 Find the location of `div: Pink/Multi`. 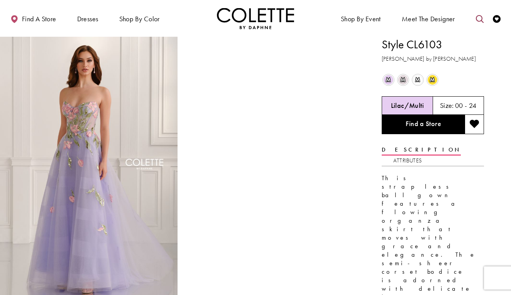

div: Pink/Multi is located at coordinates (403, 80).